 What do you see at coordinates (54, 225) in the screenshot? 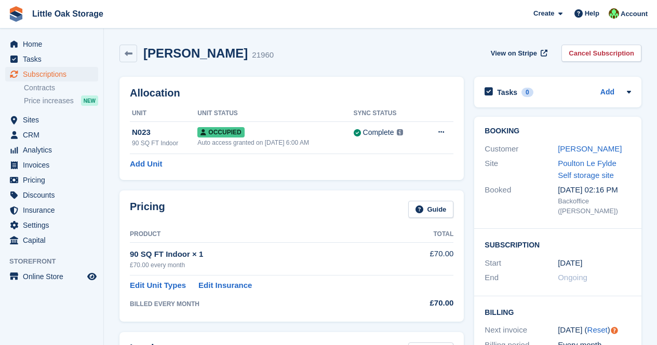
I see `span: Settings` at bounding box center [54, 225].